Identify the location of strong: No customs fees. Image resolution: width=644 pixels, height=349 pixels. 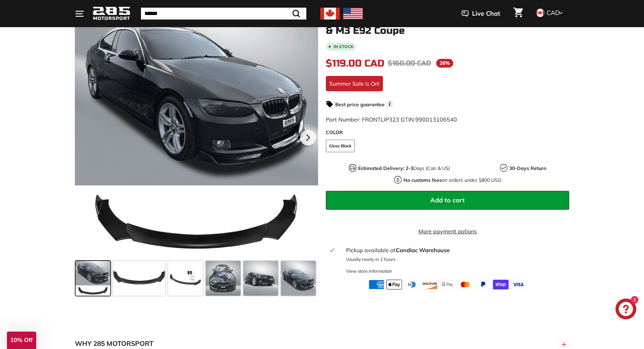
(423, 180).